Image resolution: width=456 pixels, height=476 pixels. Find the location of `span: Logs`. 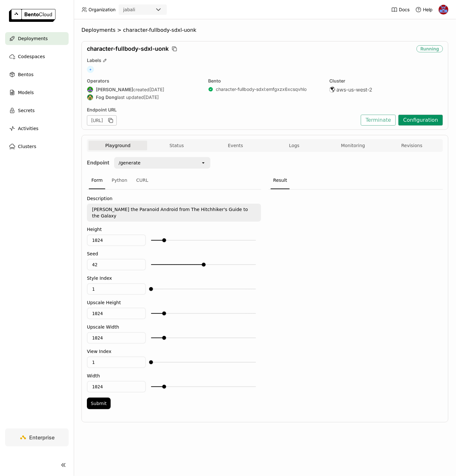

span: Logs is located at coordinates (294, 146).